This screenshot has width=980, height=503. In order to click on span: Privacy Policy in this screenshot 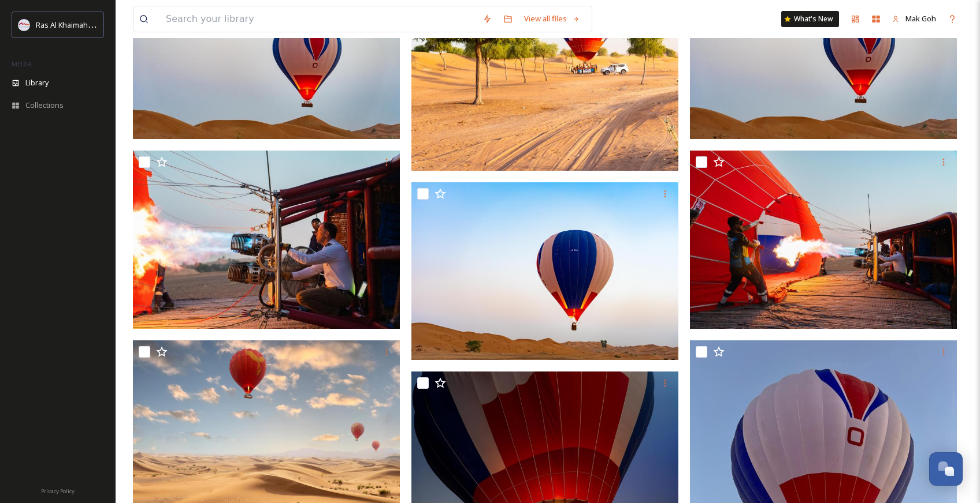, I will do `click(58, 491)`.